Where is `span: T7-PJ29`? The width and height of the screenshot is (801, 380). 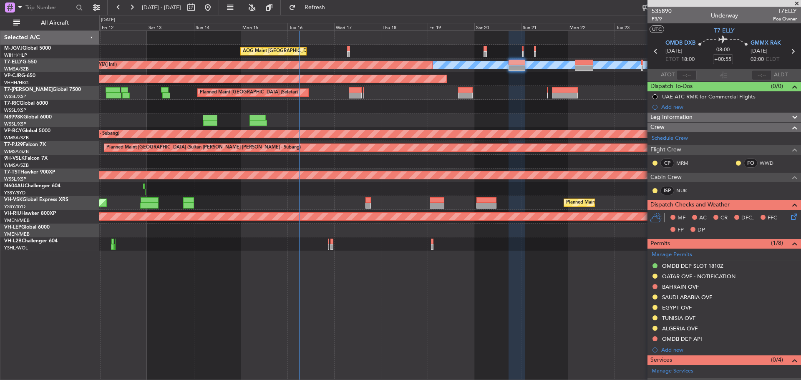
span: T7-PJ29 is located at coordinates (13, 145).